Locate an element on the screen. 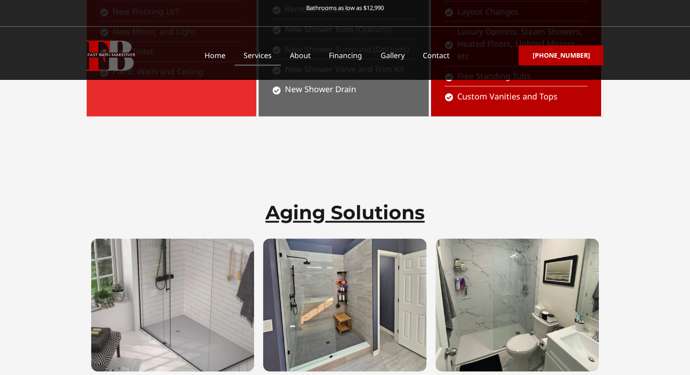  a: Services is located at coordinates (258, 55).